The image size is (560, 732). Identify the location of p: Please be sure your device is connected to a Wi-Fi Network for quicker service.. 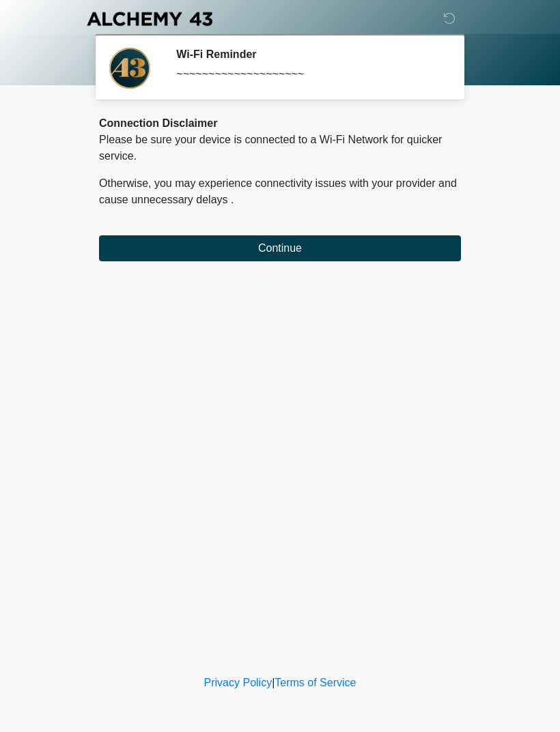
(280, 148).